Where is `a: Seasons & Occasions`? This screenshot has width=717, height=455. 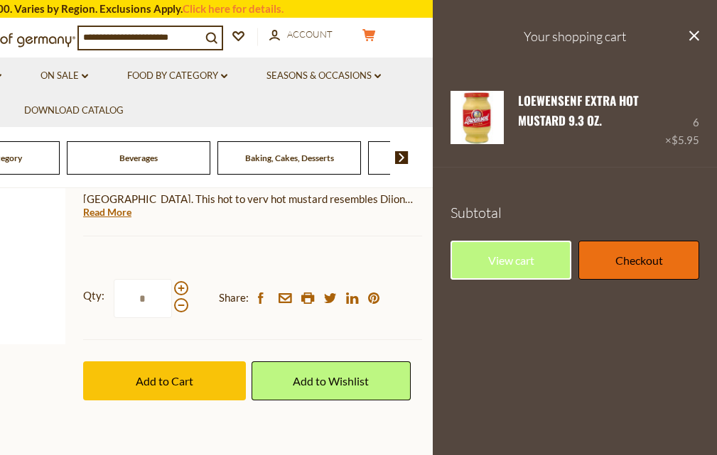 a: Seasons & Occasions is located at coordinates (323, 76).